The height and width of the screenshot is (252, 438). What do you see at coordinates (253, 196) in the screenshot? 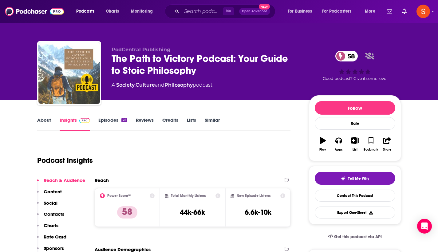
I see `h2: New Episode Listens` at bounding box center [253, 196].